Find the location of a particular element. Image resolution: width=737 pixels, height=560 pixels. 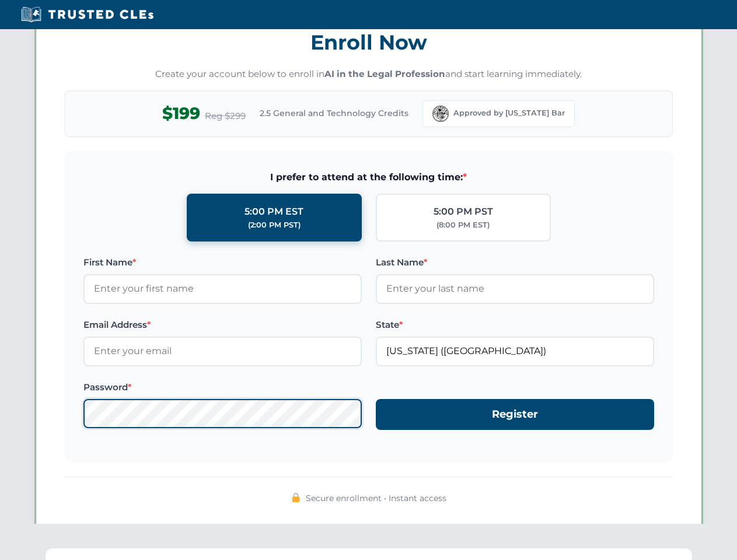

input: Enter your first name is located at coordinates (223, 288).